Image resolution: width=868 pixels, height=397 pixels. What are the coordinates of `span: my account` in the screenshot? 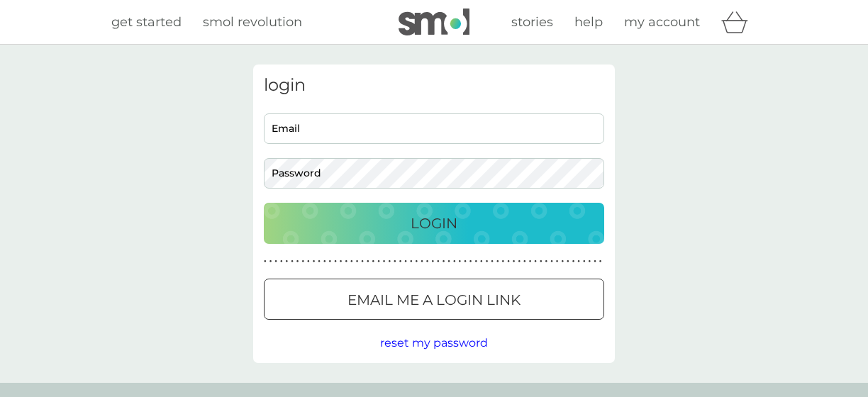 It's located at (662, 22).